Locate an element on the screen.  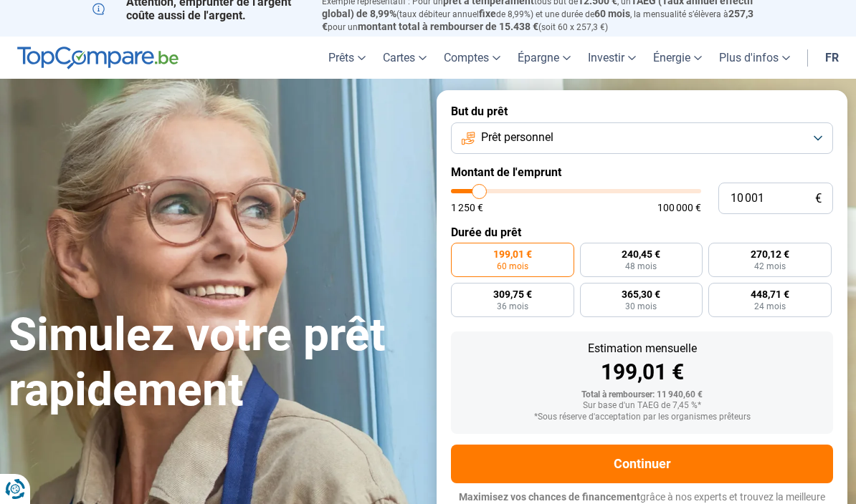
span: 257,3 € is located at coordinates (538, 20).